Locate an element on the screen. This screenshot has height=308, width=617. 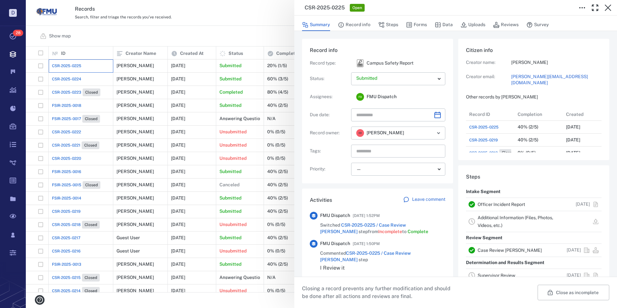
p: Priority : is located at coordinates (329, 169).